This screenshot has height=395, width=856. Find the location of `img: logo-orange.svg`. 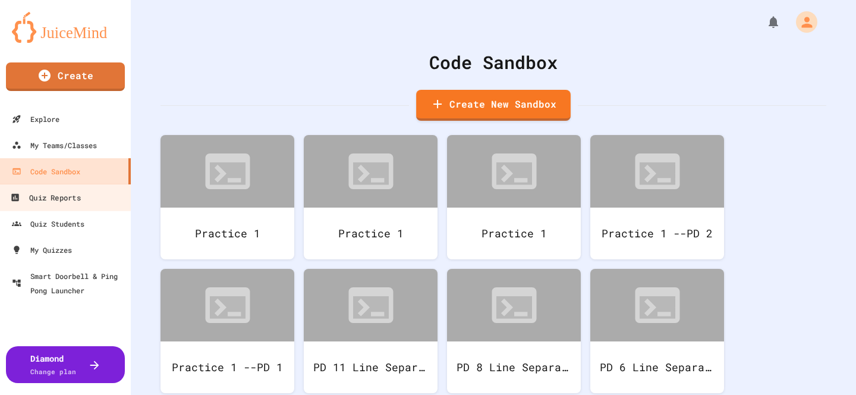

img: logo-orange.svg is located at coordinates (65, 27).